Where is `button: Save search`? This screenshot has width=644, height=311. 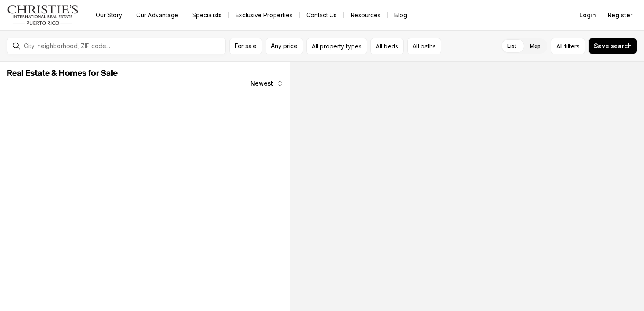 button: Save search is located at coordinates (613, 46).